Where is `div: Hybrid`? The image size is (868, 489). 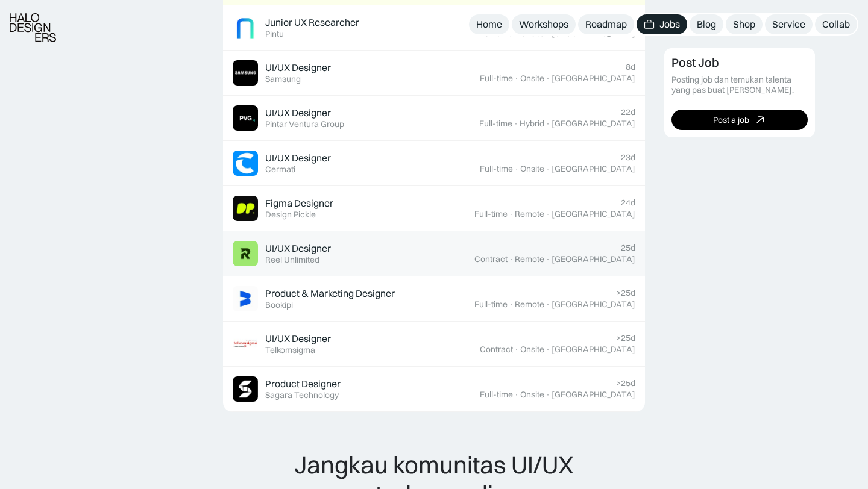
div: Hybrid is located at coordinates (532, 124).